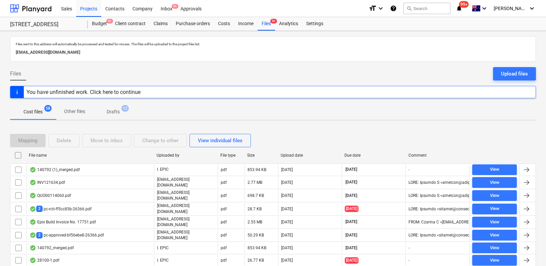  What do you see at coordinates (193, 24) in the screenshot?
I see `div: Purchase orders` at bounding box center [193, 24].